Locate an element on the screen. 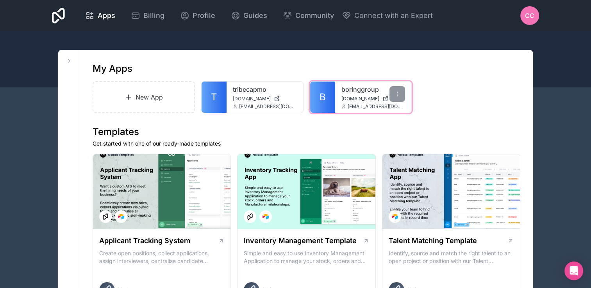 This screenshot has width=591, height=288. a: Profile is located at coordinates (198, 16).